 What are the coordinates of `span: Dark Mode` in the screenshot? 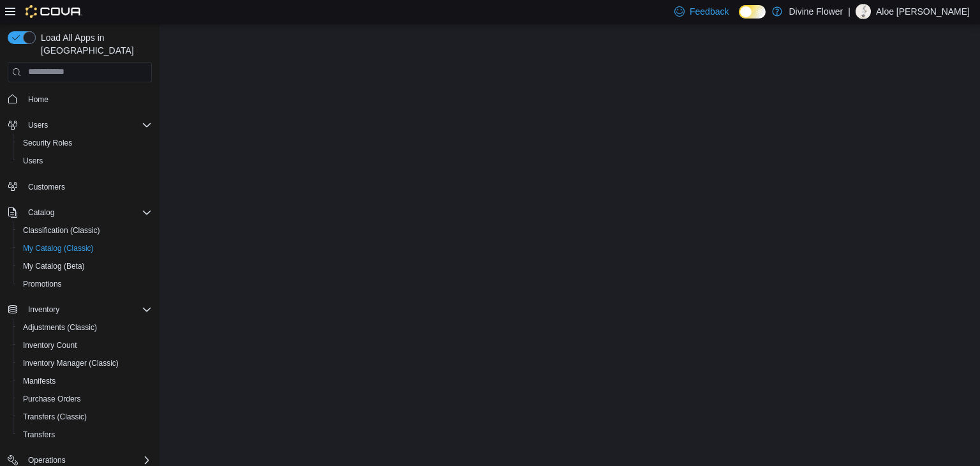 It's located at (739, 19).